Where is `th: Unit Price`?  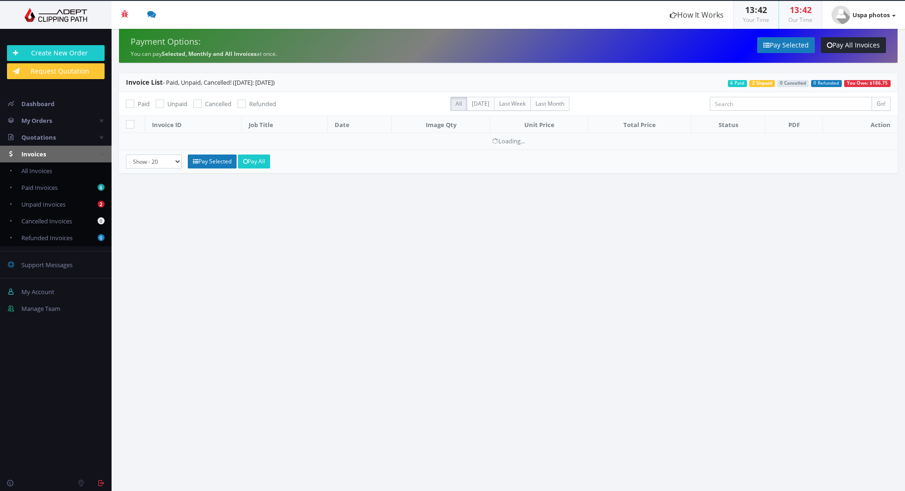
th: Unit Price is located at coordinates (539, 124).